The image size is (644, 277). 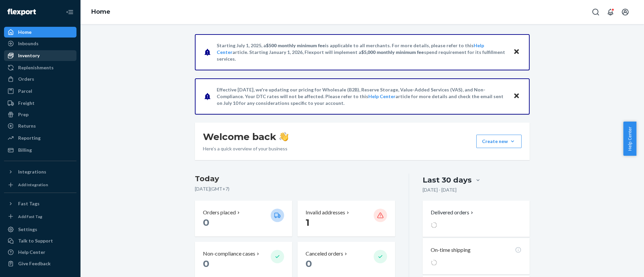 What do you see at coordinates (596, 12) in the screenshot?
I see `button: Open Search Box` at bounding box center [596, 12].